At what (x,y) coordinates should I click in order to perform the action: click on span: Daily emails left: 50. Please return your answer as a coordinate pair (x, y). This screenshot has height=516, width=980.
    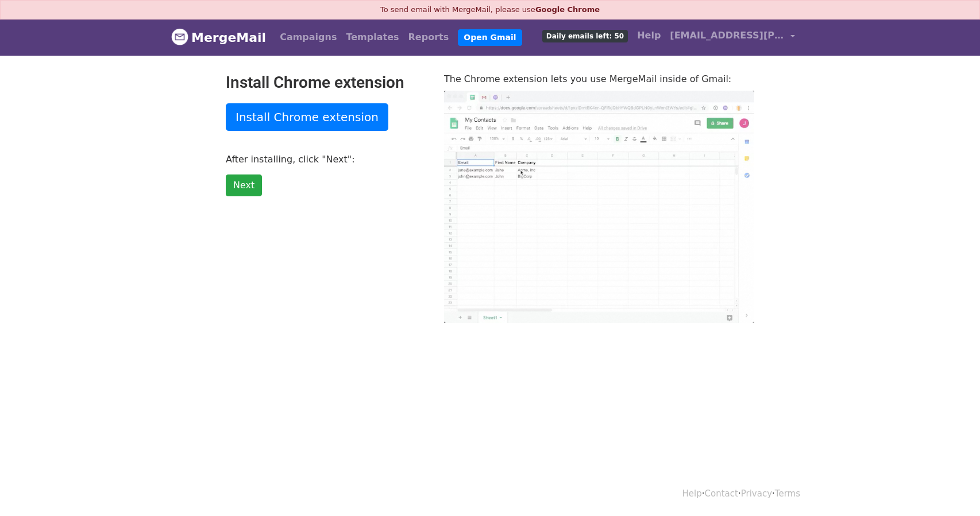
    Looking at the image, I should click on (585, 36).